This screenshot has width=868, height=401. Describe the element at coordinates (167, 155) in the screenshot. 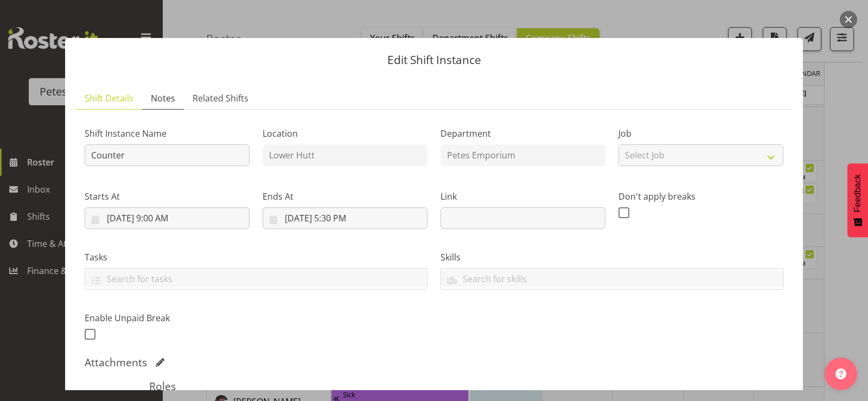

I see `input: Shift Instance Name` at that location.